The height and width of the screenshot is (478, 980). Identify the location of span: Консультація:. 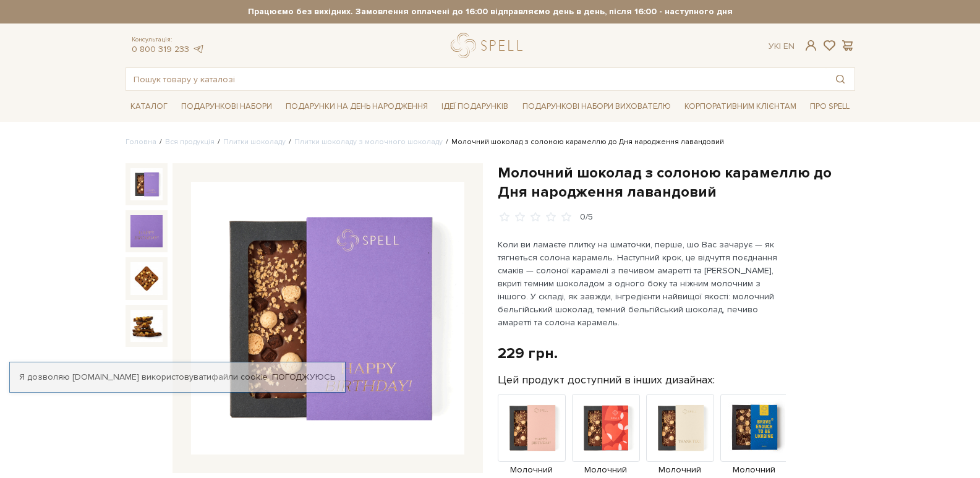
(168, 39).